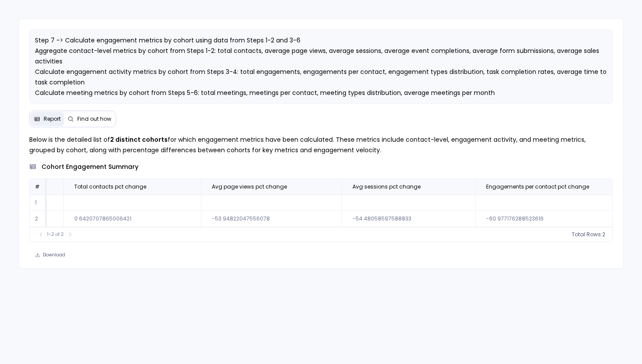 Image resolution: width=642 pixels, height=364 pixels. Describe the element at coordinates (38, 219) in the screenshot. I see `td: 2` at that location.